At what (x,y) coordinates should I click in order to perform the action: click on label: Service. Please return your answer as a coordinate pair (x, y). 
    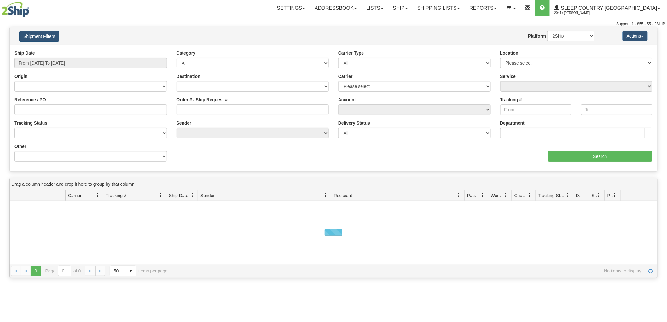
    Looking at the image, I should click on (508, 76).